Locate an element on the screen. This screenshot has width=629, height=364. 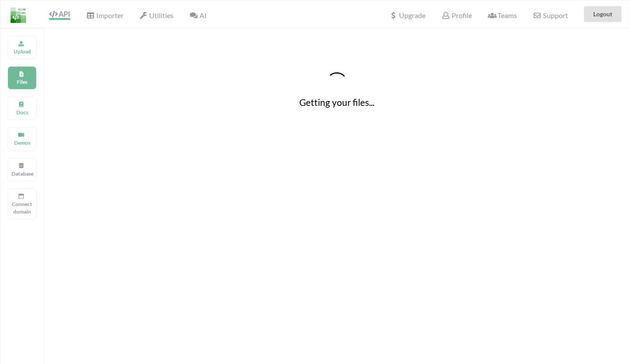
span: Teams is located at coordinates (502, 15).